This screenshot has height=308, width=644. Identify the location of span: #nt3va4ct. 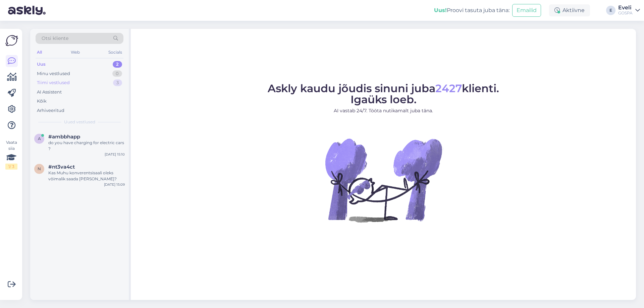
(61, 167).